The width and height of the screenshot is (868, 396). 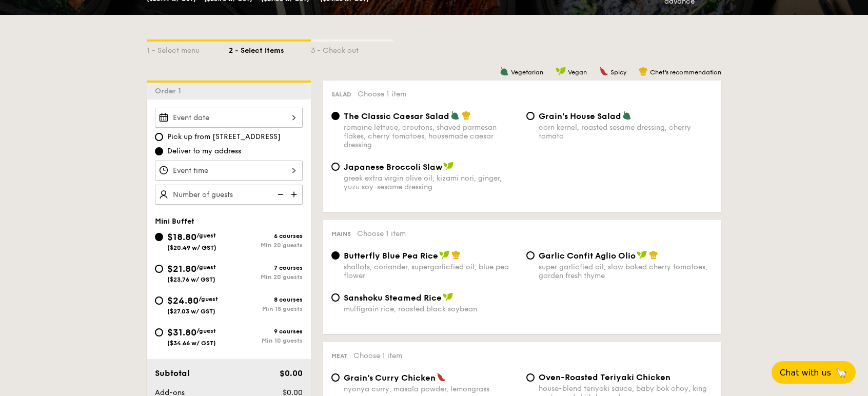 What do you see at coordinates (229, 117) in the screenshot?
I see `input: Event date` at bounding box center [229, 117].